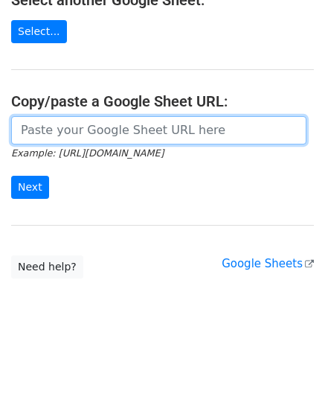 The height and width of the screenshot is (394, 325). What do you see at coordinates (268, 263) in the screenshot?
I see `a: Google Sheets` at bounding box center [268, 263].